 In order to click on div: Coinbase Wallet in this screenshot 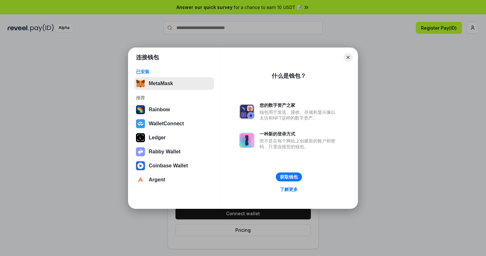, I will do `click(168, 166)`.